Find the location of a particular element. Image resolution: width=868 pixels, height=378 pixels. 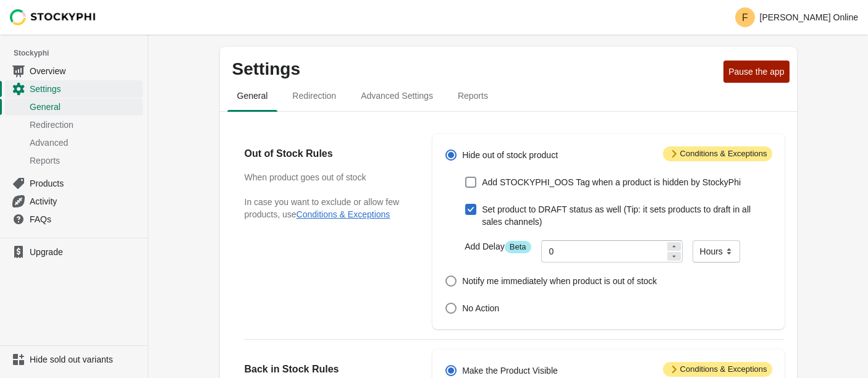

a: Reports is located at coordinates (73, 160).